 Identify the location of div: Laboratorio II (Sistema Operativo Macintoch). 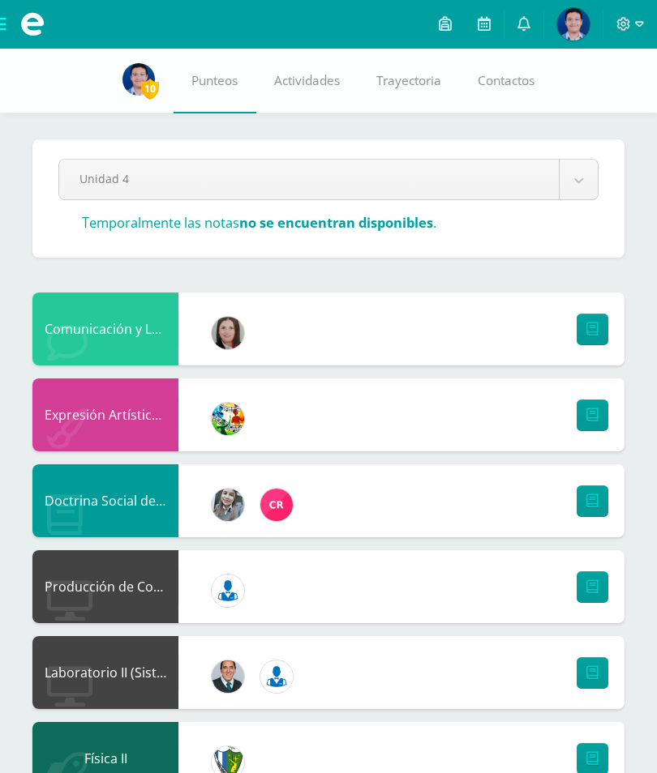
(105, 673).